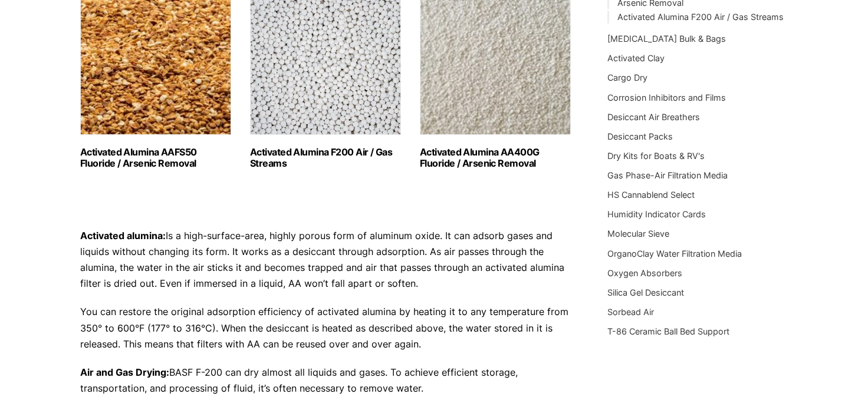 Image resolution: width=868 pixels, height=394 pixels. I want to click on p: Is a high-surface-area, highly porous form of aluminum oxide. It can adsorb gases and liquids wit..., so click(326, 260).